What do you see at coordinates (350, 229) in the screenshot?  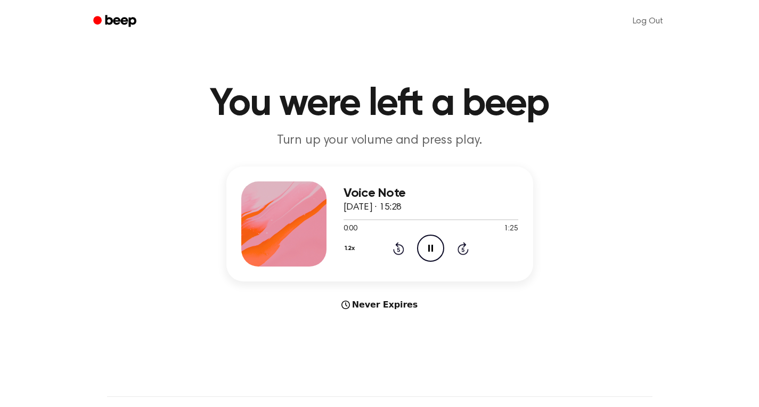 I see `span: 0:00` at bounding box center [350, 229].